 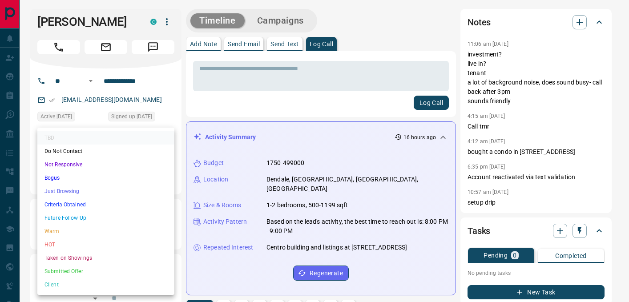 What do you see at coordinates (106, 151) in the screenshot?
I see `li: Do Not Contact` at bounding box center [106, 151].